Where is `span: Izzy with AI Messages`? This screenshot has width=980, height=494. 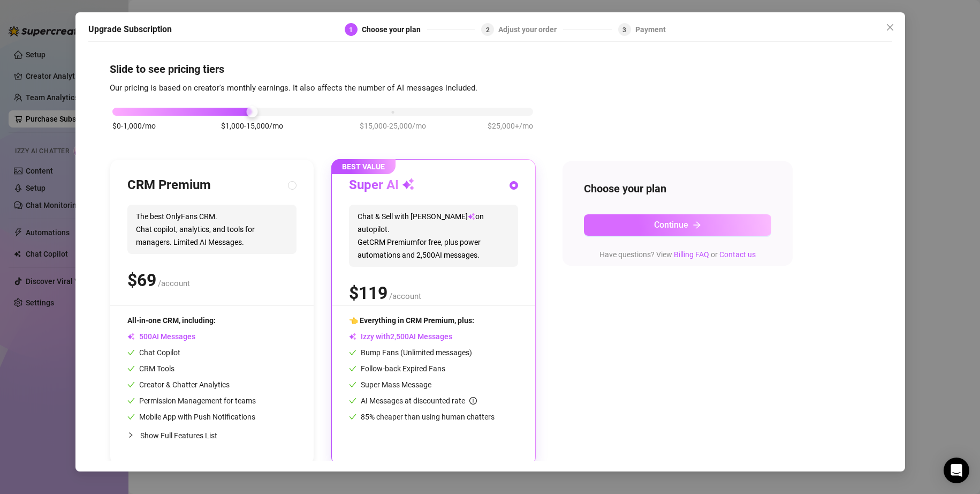
span: Izzy with AI Messages is located at coordinates (400, 336).